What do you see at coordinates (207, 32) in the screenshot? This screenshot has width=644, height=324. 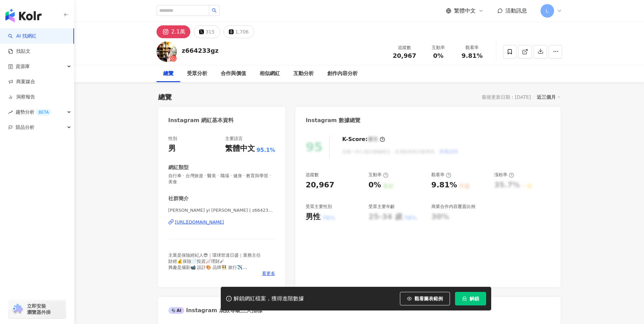 I see `button: 315` at bounding box center [207, 32].